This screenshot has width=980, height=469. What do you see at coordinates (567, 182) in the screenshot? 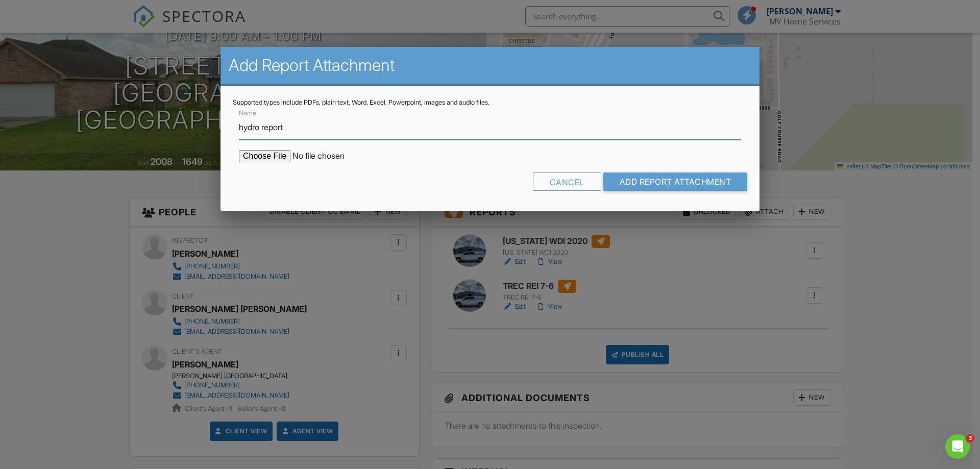
I see `div: Cancel` at bounding box center [567, 182].